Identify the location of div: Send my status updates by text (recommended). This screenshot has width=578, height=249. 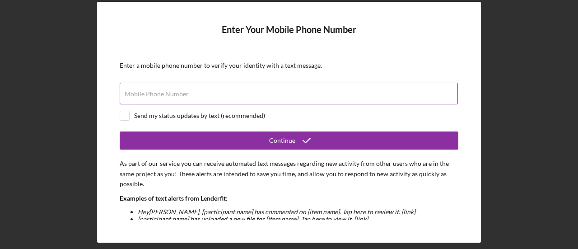
(200, 116).